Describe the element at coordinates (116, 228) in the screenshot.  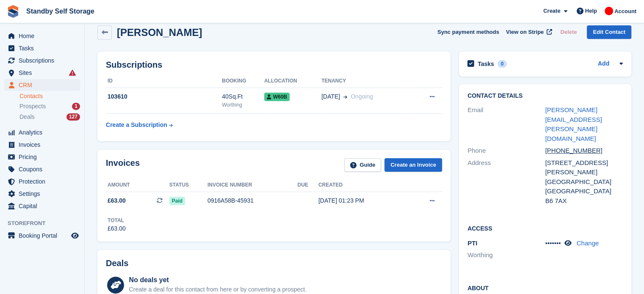
I see `div: £63.00` at that location.